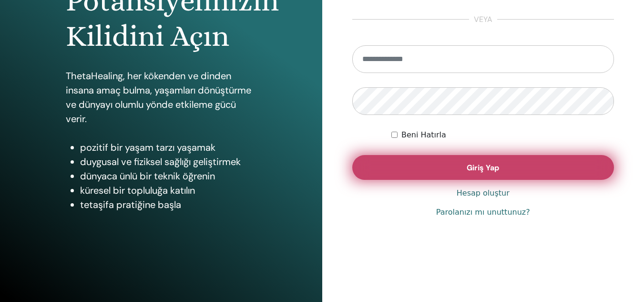 This screenshot has height=302, width=644. What do you see at coordinates (161, 97) in the screenshot?
I see `p: ThetaHealing, her kökenden ve dinden insana amaç bulma, yaşamları dönüştürme ve dünyayı olumlu yö...` at bounding box center [161, 97].